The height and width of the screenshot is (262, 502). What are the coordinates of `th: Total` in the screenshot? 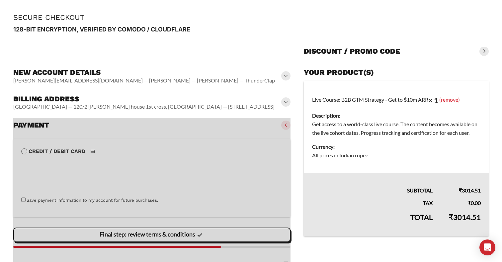 It's located at (372, 222).